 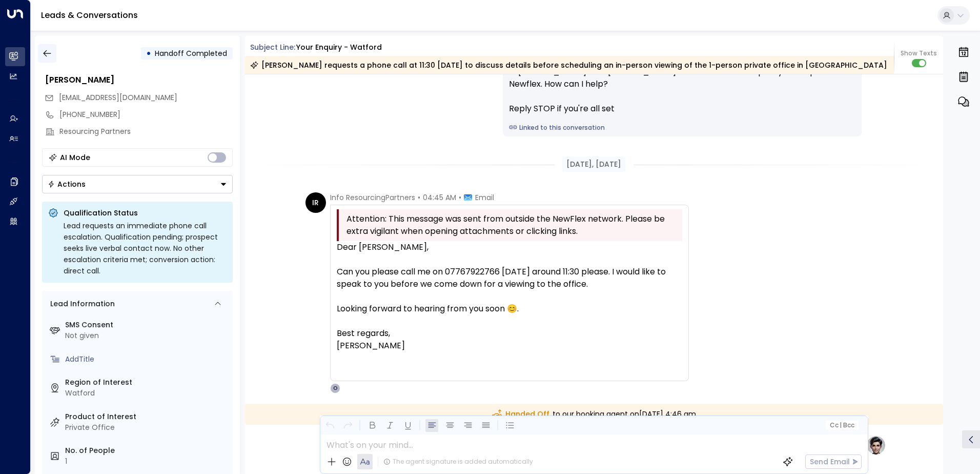 I want to click on div: The agent signature is added automatically, so click(x=458, y=462).